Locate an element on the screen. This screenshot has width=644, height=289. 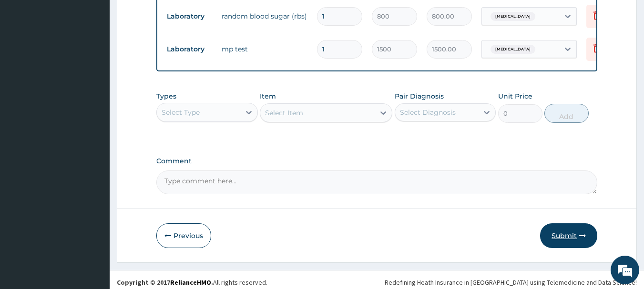
div: Select Type is located at coordinates (181, 113).